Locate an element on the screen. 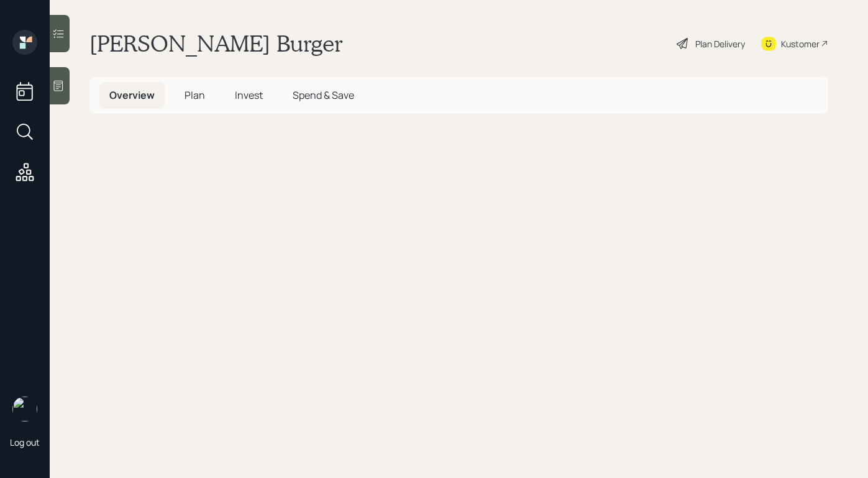 The image size is (868, 478). div: Plan Delivery is located at coordinates (720, 43).